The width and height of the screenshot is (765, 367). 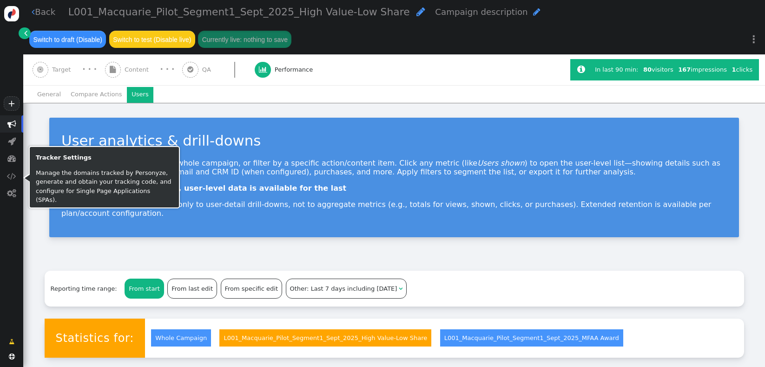 What do you see at coordinates (734, 69) in the screenshot?
I see `b: 1` at bounding box center [734, 69].